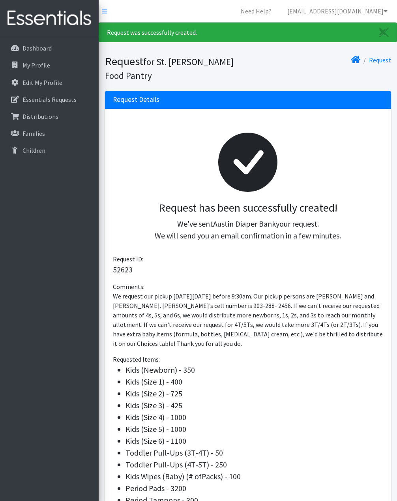 Image resolution: width=397 pixels, height=501 pixels. Describe the element at coordinates (42, 82) in the screenshot. I see `p: Edit My Profile` at that location.